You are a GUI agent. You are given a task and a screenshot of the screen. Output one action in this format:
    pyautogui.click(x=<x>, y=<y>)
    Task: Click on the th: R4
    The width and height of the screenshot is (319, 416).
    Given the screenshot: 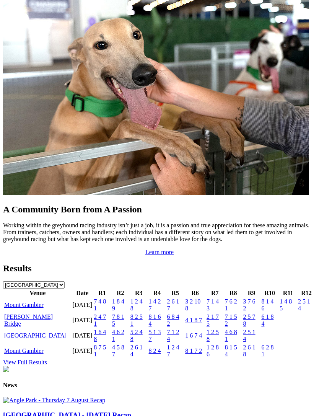 What is the action you would take?
    pyautogui.click(x=157, y=293)
    